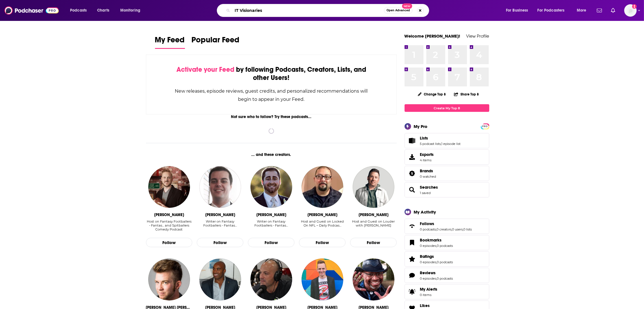  Describe the element at coordinates (170, 41) in the screenshot. I see `span: My Feed` at that location.